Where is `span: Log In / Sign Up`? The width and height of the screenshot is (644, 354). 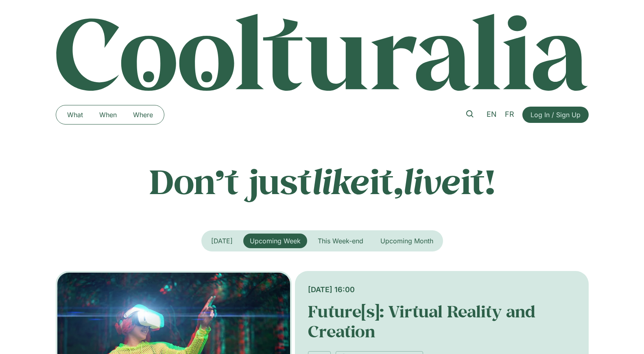 span: Log In / Sign Up is located at coordinates (556, 114).